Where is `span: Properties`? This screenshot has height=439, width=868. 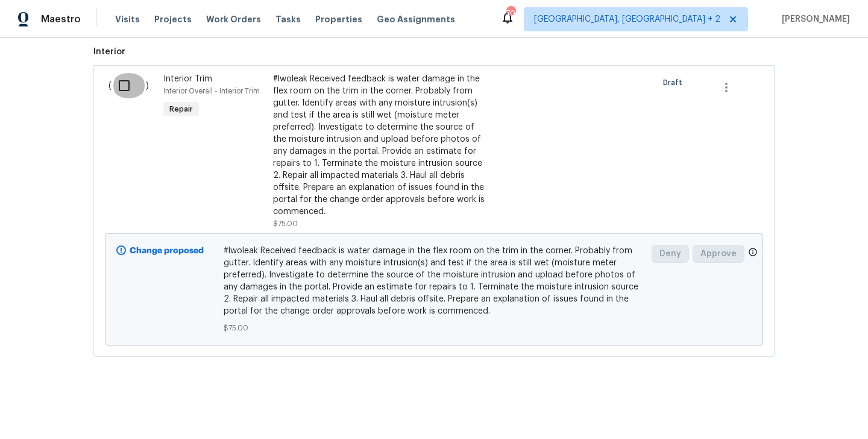
span: Properties is located at coordinates (338, 19).